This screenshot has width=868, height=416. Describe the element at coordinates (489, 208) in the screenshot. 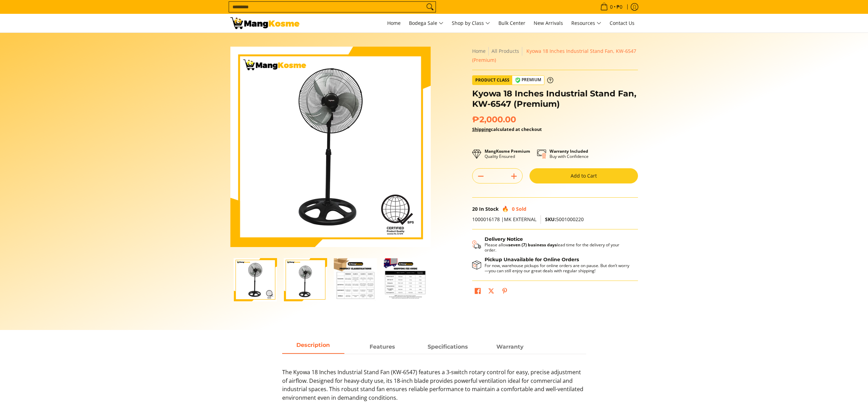

I see `span: In Stock` at that location.